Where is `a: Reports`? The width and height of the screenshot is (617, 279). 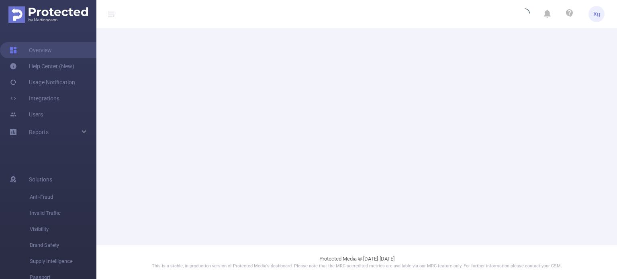 a: Reports is located at coordinates (39, 132).